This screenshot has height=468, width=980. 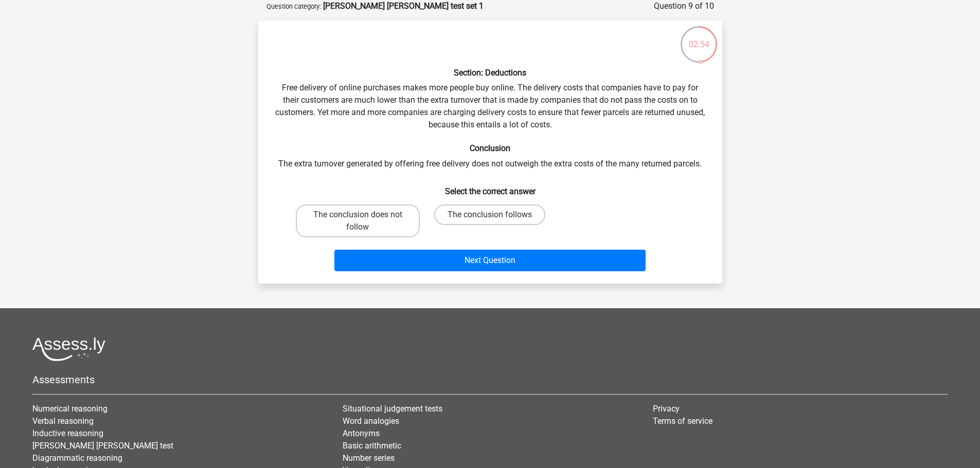 What do you see at coordinates (392, 409) in the screenshot?
I see `a: Situational judgement tests` at bounding box center [392, 409].